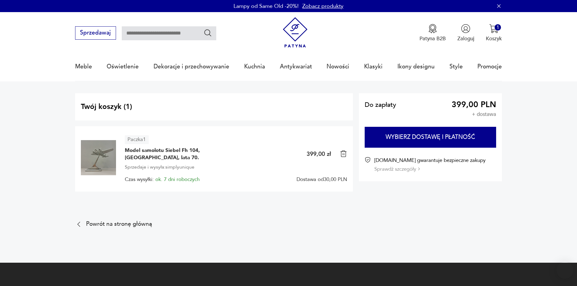 The image size is (577, 286). What do you see at coordinates (466, 33) in the screenshot?
I see `button: Zaloguj` at bounding box center [466, 33].